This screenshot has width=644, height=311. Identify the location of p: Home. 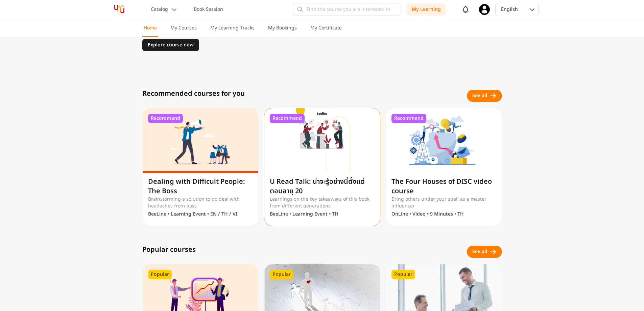
(150, 28).